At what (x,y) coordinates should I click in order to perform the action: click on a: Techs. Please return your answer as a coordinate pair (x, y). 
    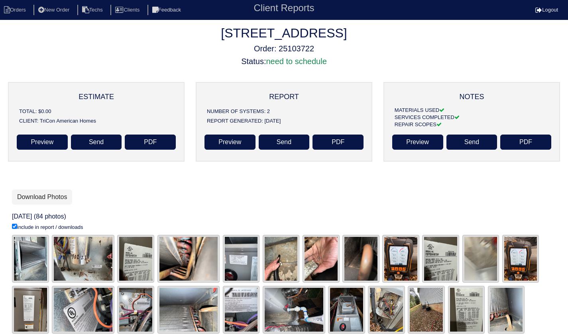
    Looking at the image, I should click on (93, 10).